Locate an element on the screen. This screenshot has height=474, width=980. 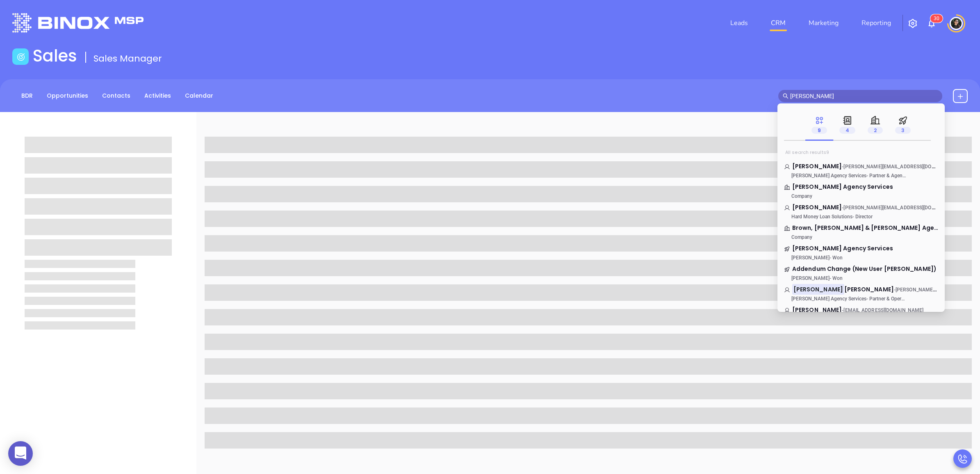
p: Jason Milliken is located at coordinates (861, 205).